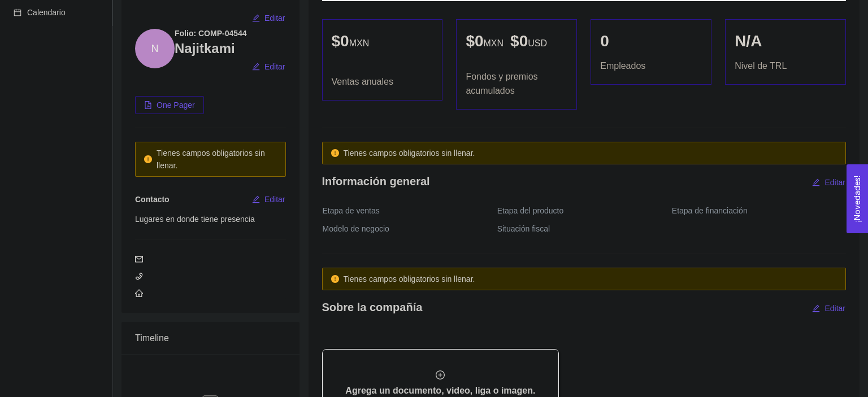 The image size is (868, 397). I want to click on span: Nivel de TRL, so click(760, 66).